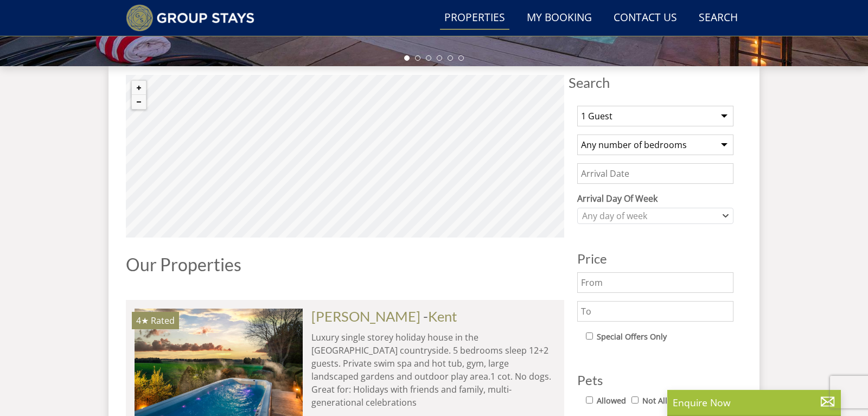  Describe the element at coordinates (656, 282) in the screenshot. I see `input: From` at that location.